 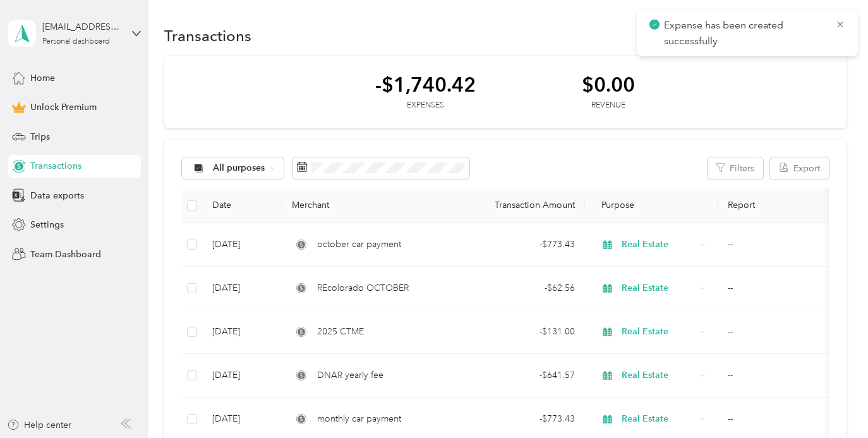 I want to click on span: Home, so click(x=42, y=78).